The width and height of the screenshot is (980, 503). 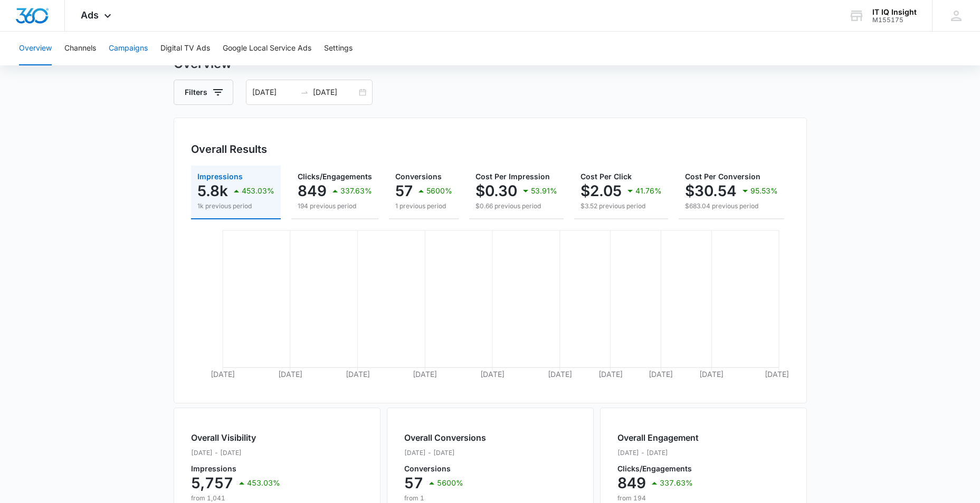 I want to click on p: $683.04 previous period, so click(x=731, y=206).